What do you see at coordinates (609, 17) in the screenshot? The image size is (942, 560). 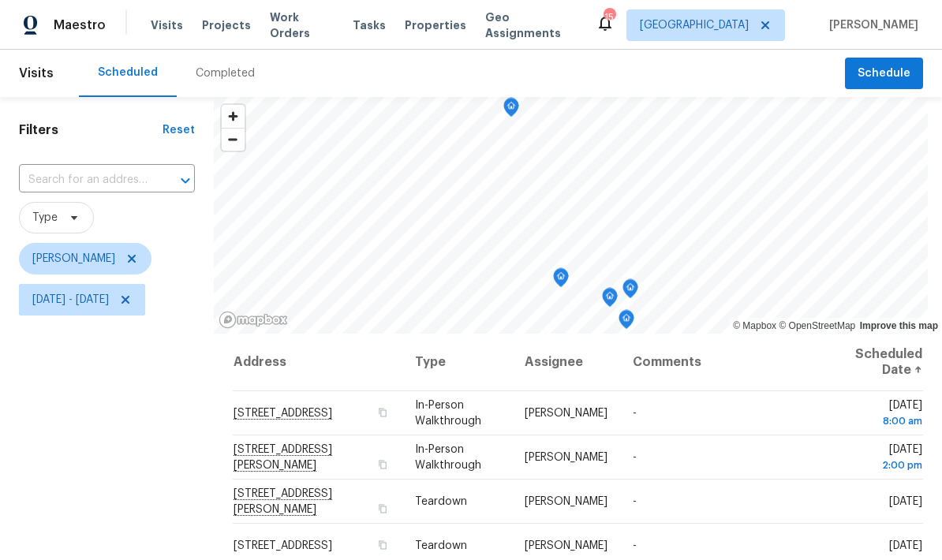 I see `div: 15` at bounding box center [609, 17].